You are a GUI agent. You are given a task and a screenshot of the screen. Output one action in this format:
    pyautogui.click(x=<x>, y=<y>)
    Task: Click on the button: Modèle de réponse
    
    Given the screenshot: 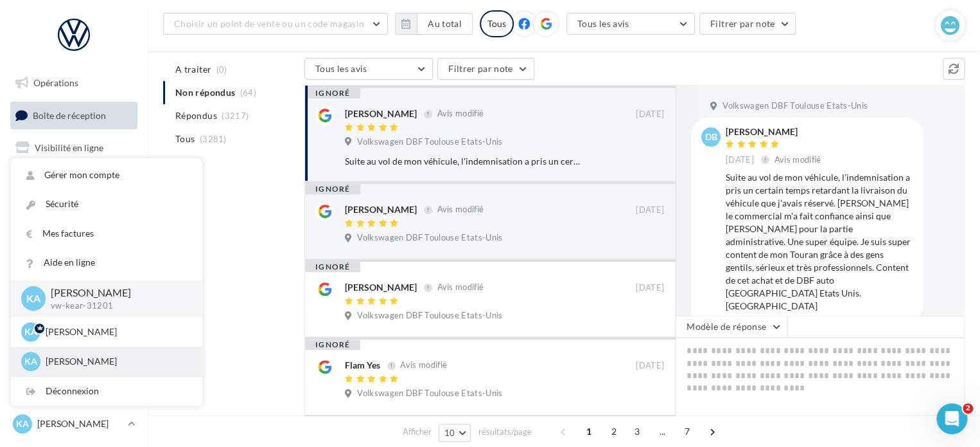 What is the action you would take?
    pyautogui.click(x=731, y=327)
    